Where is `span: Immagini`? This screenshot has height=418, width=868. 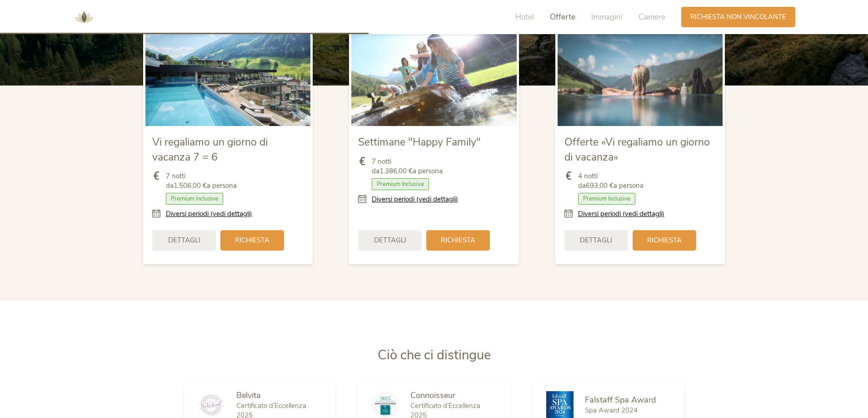
span: Immagini is located at coordinates (607, 17).